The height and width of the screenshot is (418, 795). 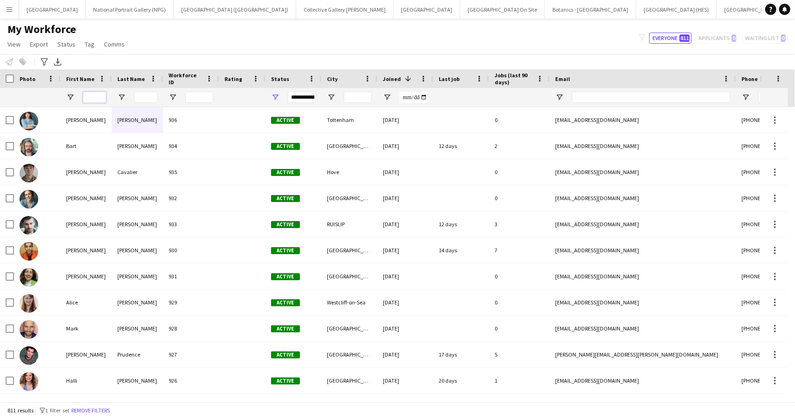 I want to click on span: First Name, so click(x=80, y=79).